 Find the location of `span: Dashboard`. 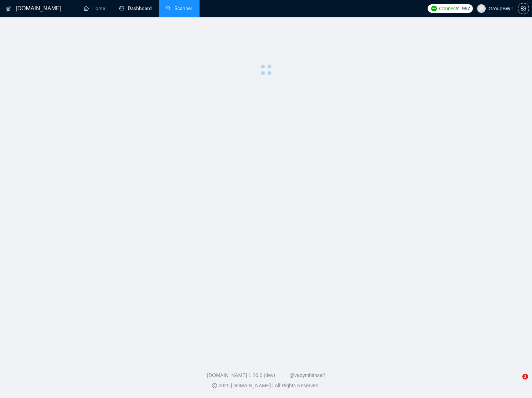

span: Dashboard is located at coordinates (140, 8).